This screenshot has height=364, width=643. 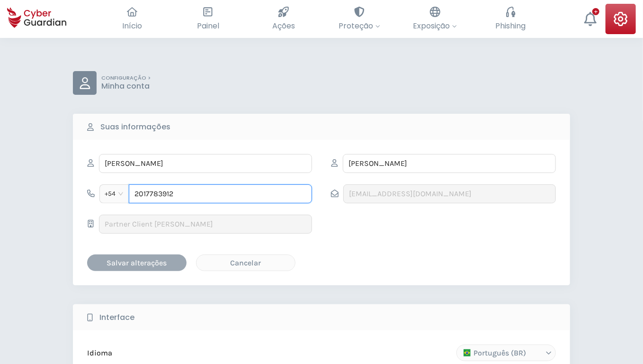 I want to click on img: /static/media/br.f1b8e364.svg-logo, so click(x=467, y=353).